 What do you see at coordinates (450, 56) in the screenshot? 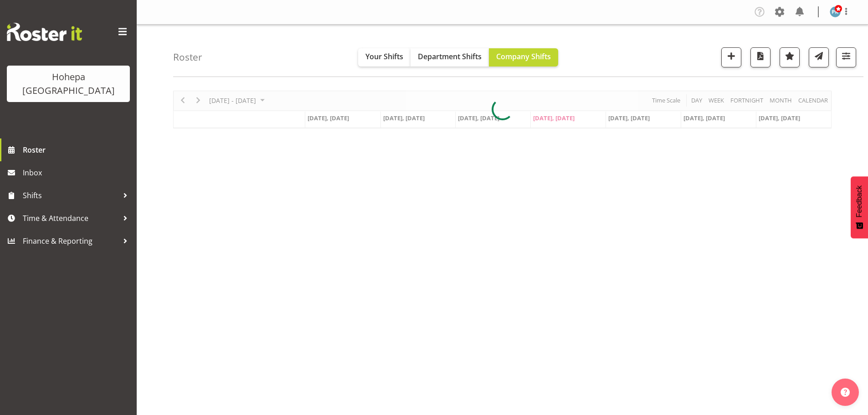
I see `span: Department Shifts` at bounding box center [450, 56].